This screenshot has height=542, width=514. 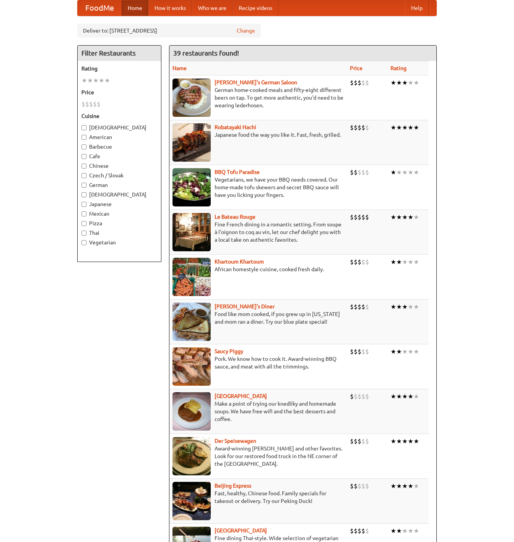 What do you see at coordinates (258, 98) in the screenshot?
I see `p: German home-cooked meals and fifty-eight different beers on tap. To get more authentic, you'd nee...` at bounding box center [258, 98].